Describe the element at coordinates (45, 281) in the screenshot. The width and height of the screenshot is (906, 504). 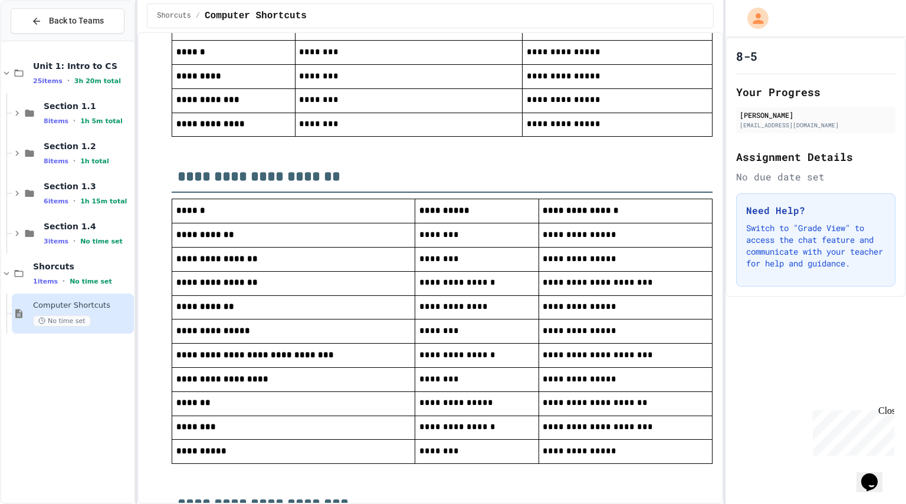
I see `span: 1 items` at that location.